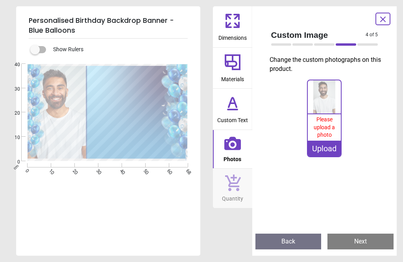 The height and width of the screenshot is (262, 403). What do you see at coordinates (360, 241) in the screenshot?
I see `button: Next` at bounding box center [360, 241].